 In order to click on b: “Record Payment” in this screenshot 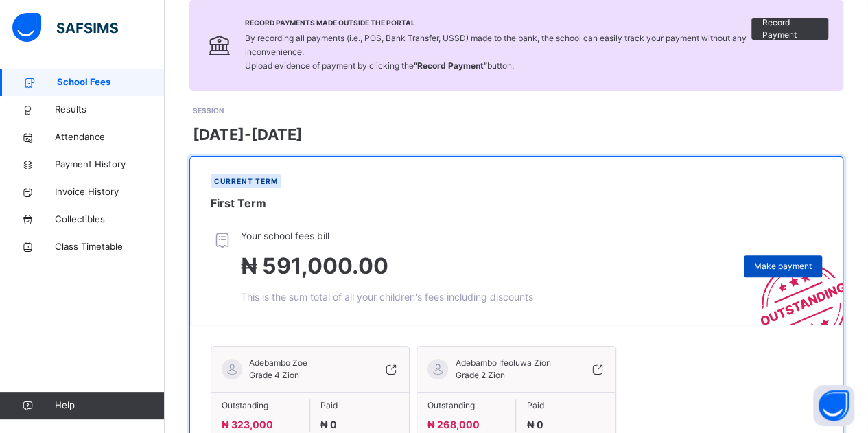, I will do `click(450, 65)`.